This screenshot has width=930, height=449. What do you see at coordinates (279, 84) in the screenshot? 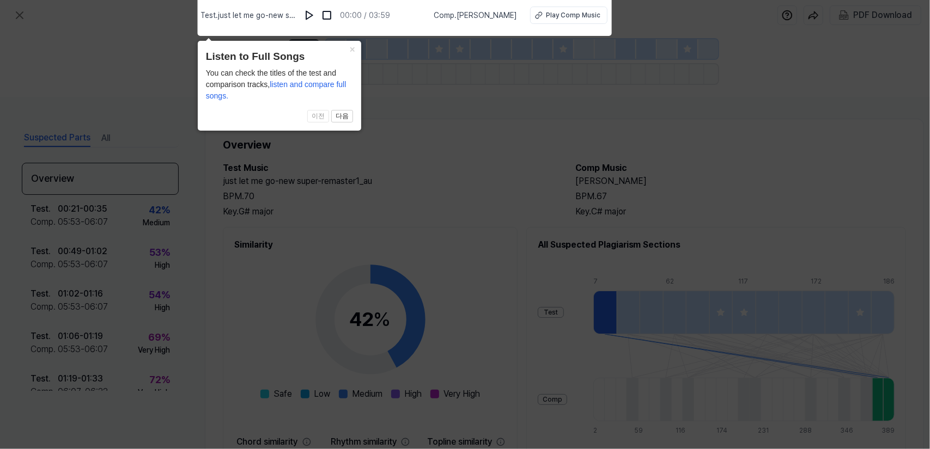
I see `div: You can check the titles of the test and comparison tracks,` at bounding box center [279, 84].